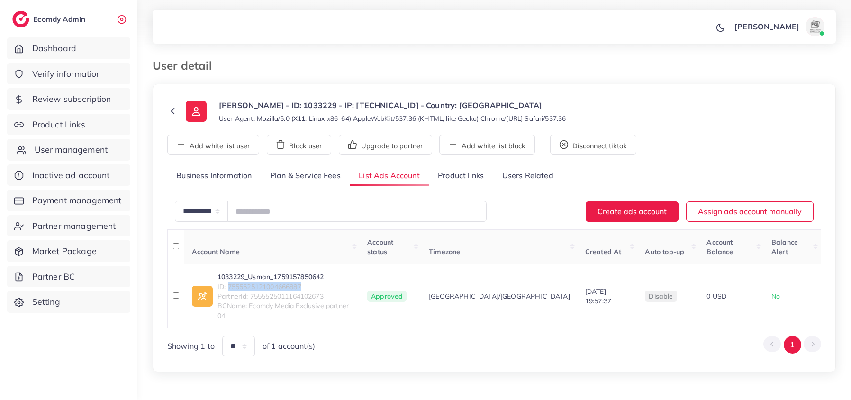 The image size is (851, 400). I want to click on a: Partner management, so click(69, 226).